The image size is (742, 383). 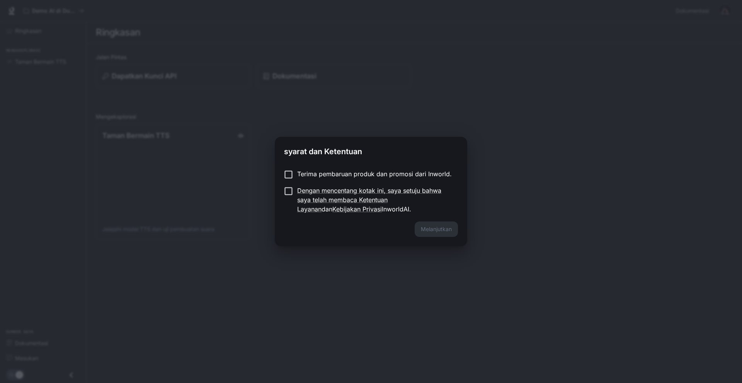 What do you see at coordinates (369, 200) in the screenshot?
I see `a: Dengan mencentang kotak ini, saya setuju bahwa saya telah membaca Ketentuan Layanan` at bounding box center [369, 200].